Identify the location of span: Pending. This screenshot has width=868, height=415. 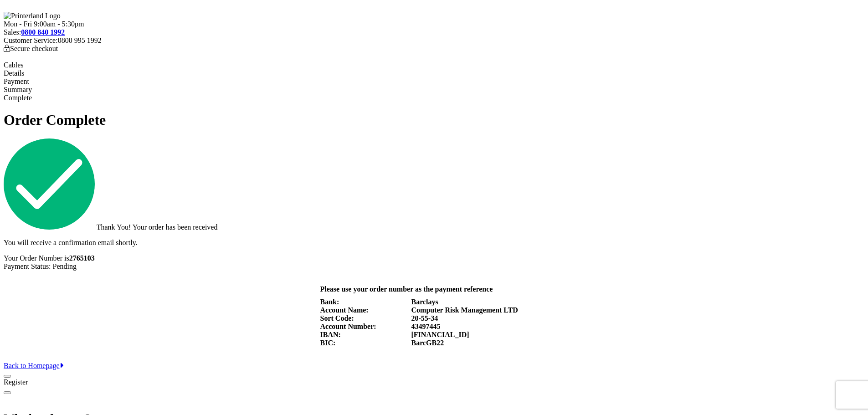
(65, 266).